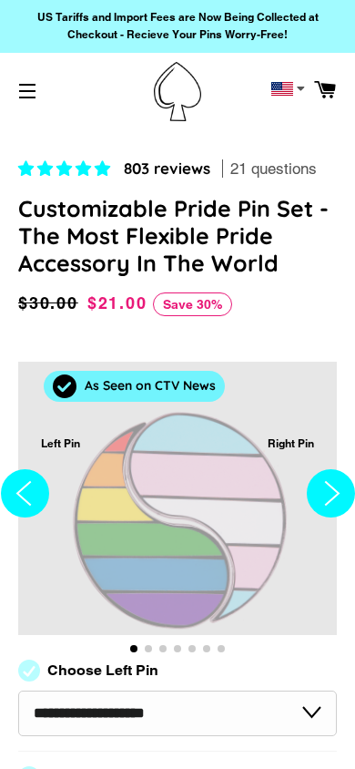  Describe the element at coordinates (118, 303) in the screenshot. I see `span: $21.00` at that location.